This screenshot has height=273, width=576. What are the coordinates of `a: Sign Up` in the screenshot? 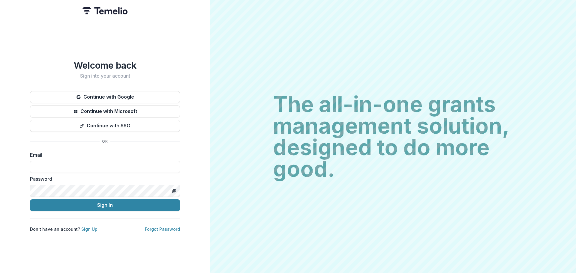 It's located at (89, 229).